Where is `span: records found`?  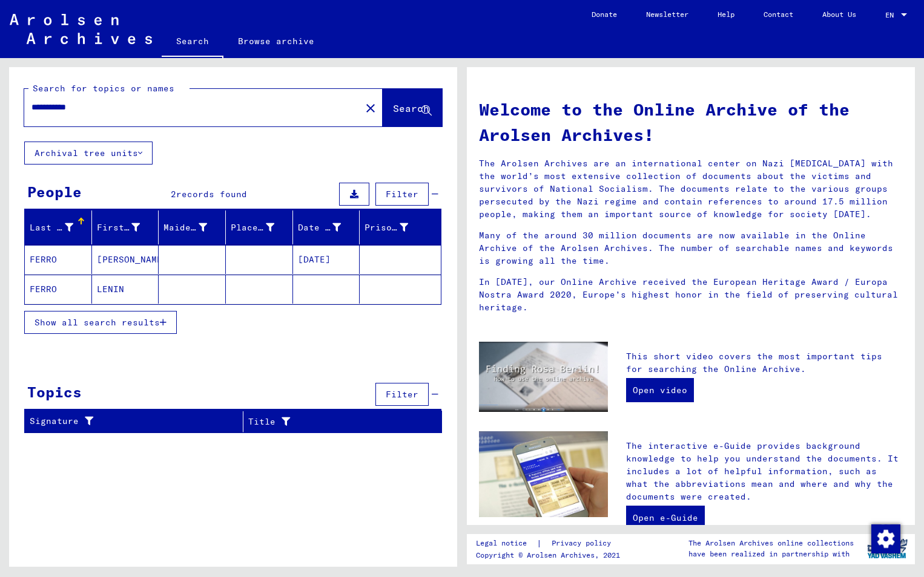 span: records found is located at coordinates (212, 194).